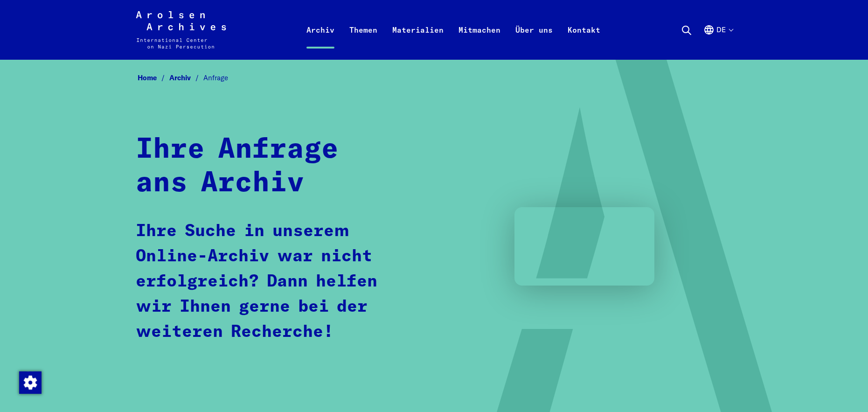 This screenshot has width=868, height=412. What do you see at coordinates (237, 167) in the screenshot?
I see `strong: Ihre Anfrage ans Archiv` at bounding box center [237, 167].